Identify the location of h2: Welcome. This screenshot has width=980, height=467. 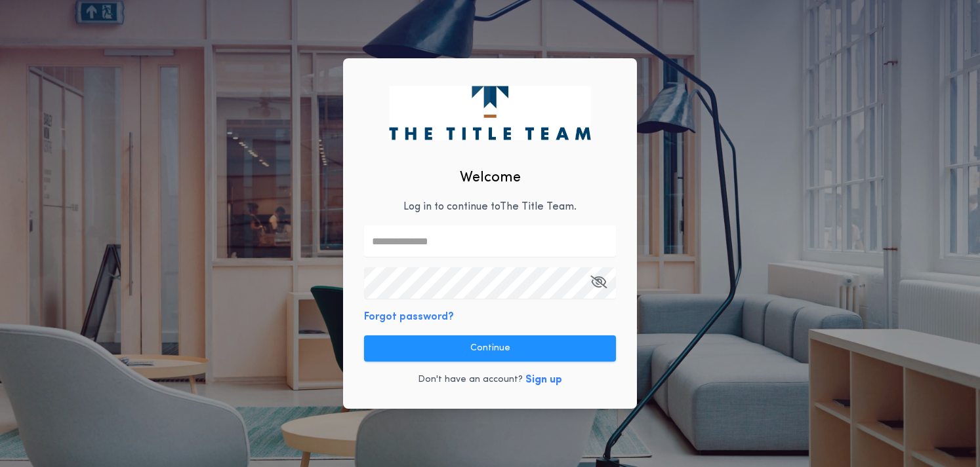
(490, 178).